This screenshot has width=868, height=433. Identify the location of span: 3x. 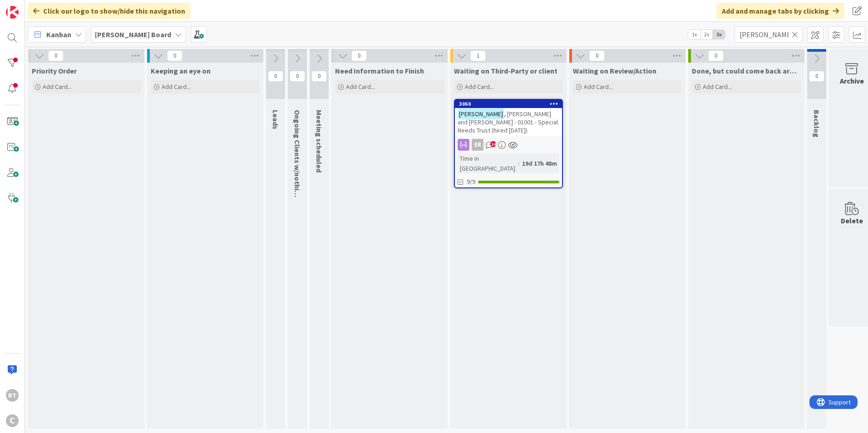
(719, 34).